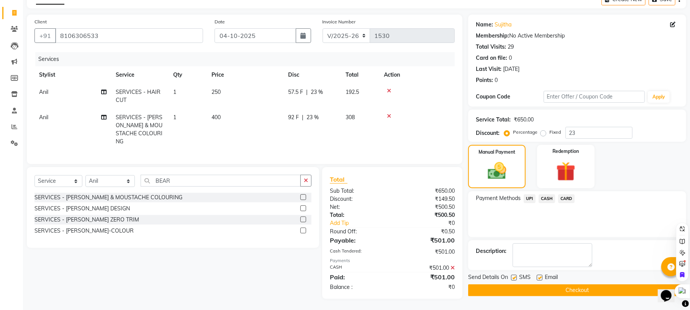 The height and width of the screenshot is (310, 690). Describe the element at coordinates (358, 191) in the screenshot. I see `div: Sub Total:` at that location.